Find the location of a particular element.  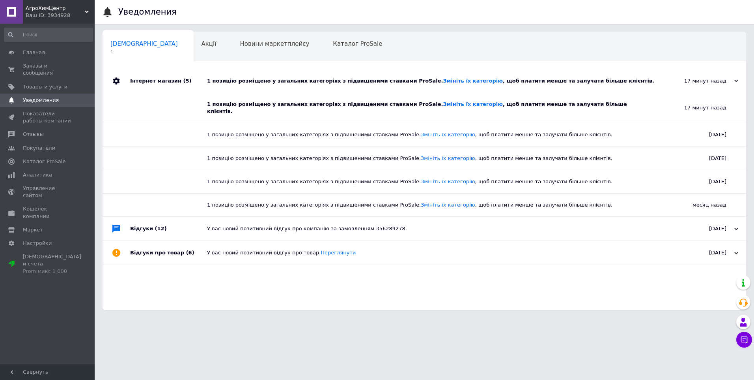

input: Поиск is located at coordinates (49, 35).